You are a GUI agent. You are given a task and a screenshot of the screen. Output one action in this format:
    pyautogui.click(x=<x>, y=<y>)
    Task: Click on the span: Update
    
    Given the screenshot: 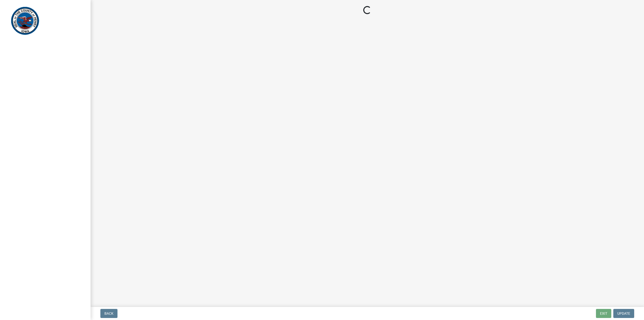 What is the action you would take?
    pyautogui.click(x=624, y=314)
    